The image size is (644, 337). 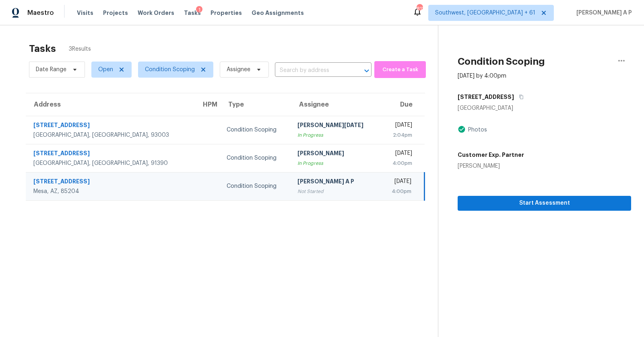 I want to click on button: Open, so click(x=367, y=70).